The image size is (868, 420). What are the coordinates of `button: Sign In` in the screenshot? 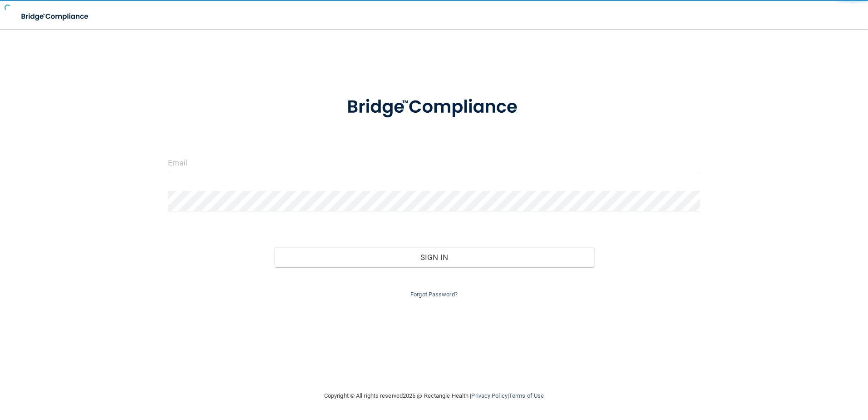 It's located at (434, 257).